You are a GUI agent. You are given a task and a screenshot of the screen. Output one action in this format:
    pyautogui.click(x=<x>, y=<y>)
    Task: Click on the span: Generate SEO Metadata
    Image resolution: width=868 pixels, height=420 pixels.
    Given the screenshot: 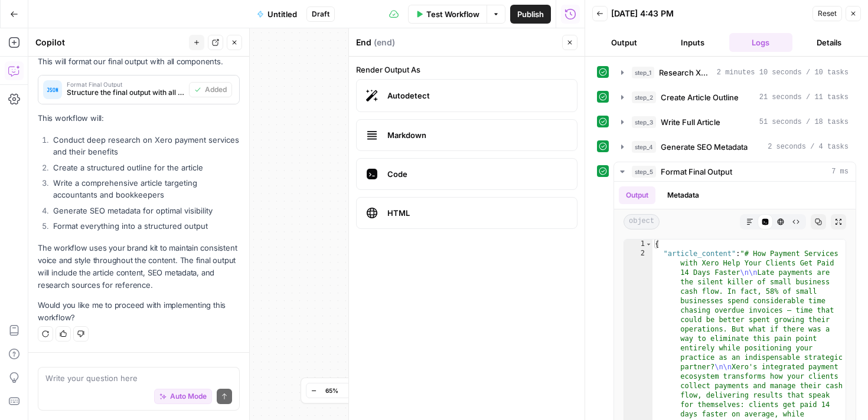 What is the action you would take?
    pyautogui.click(x=704, y=147)
    